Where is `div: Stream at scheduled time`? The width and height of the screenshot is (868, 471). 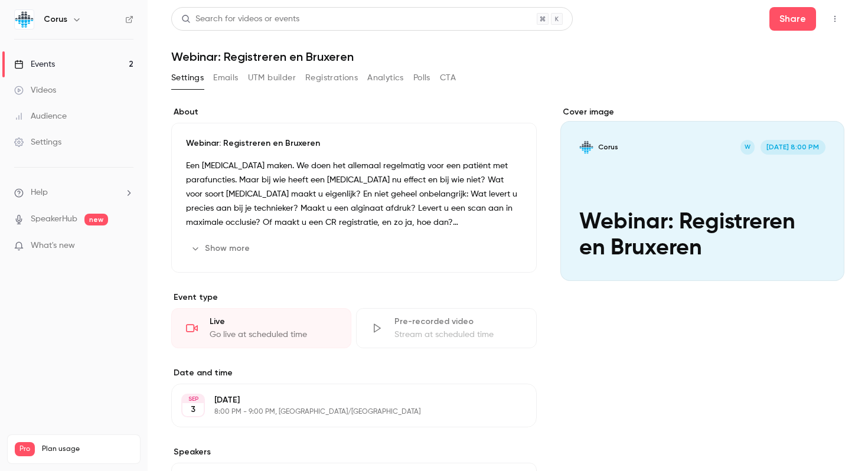
div: Stream at scheduled time is located at coordinates (458, 335).